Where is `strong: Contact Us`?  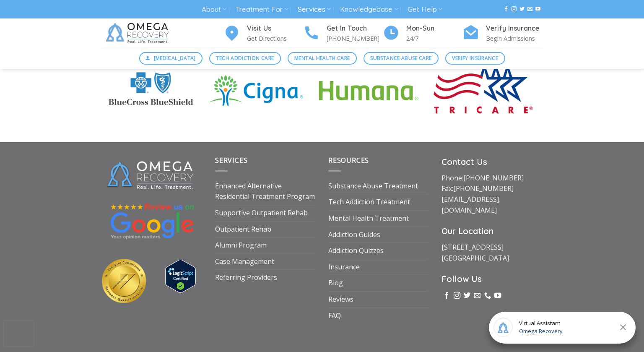
strong: Contact Us is located at coordinates (464, 161).